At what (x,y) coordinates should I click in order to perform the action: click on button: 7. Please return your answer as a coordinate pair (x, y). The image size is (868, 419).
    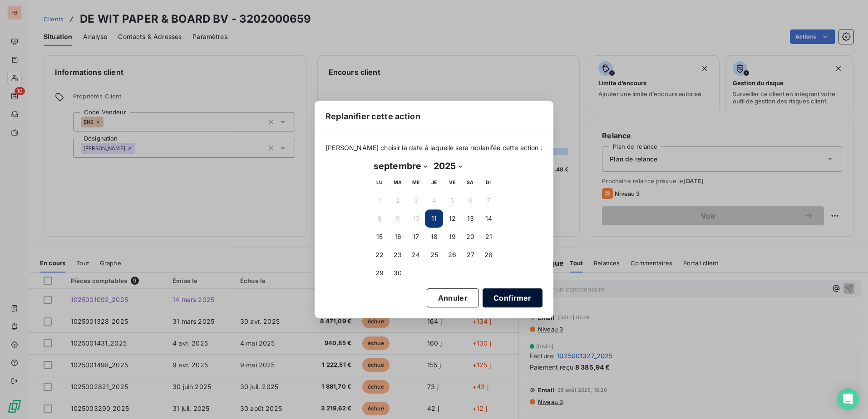
    Looking at the image, I should click on (488, 201).